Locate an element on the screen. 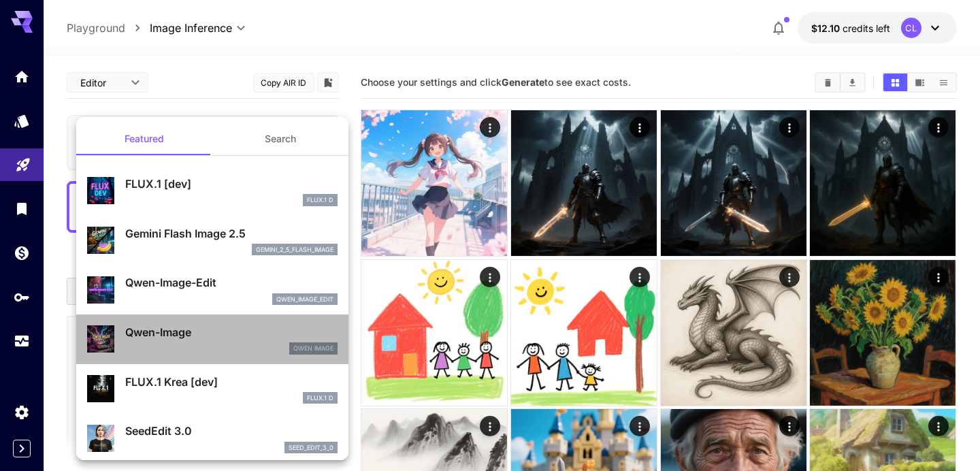  div: FLUX.1 [dev]FLUX.1 D is located at coordinates (212, 190).